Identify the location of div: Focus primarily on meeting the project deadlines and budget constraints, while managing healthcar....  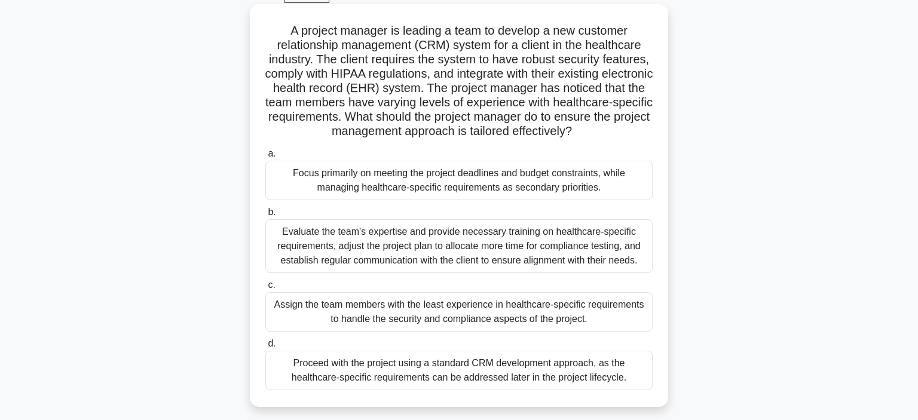
(459, 180).